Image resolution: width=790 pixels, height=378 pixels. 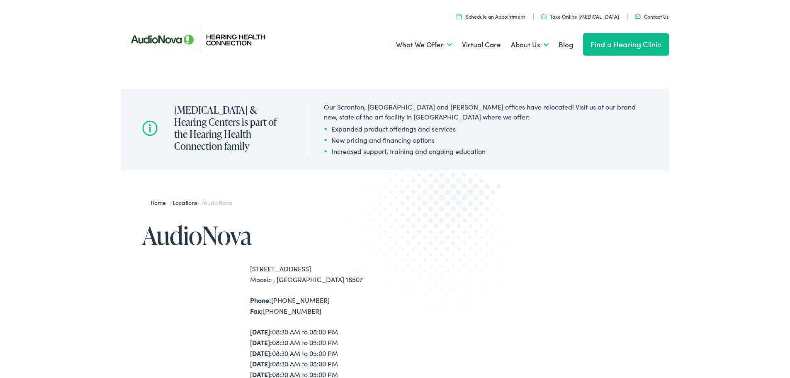 What do you see at coordinates (565, 45) in the screenshot?
I see `a: Blog` at bounding box center [565, 45].